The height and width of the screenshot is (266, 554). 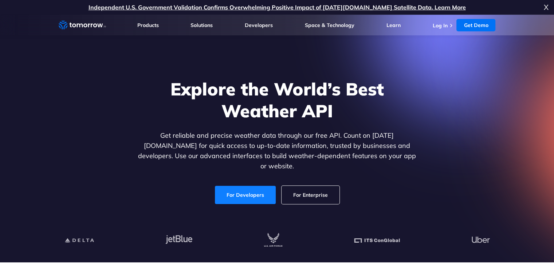 What do you see at coordinates (439, 25) in the screenshot?
I see `a: Log In` at bounding box center [439, 25].